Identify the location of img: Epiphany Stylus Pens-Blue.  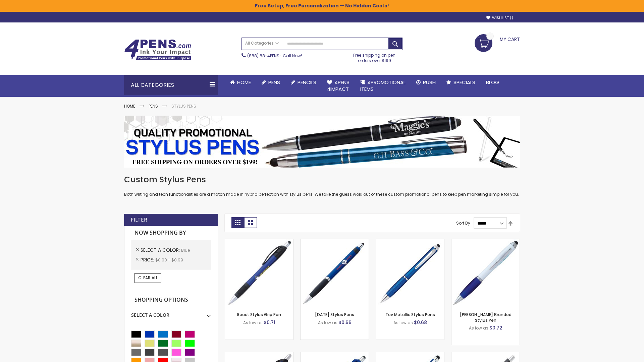
(334, 273).